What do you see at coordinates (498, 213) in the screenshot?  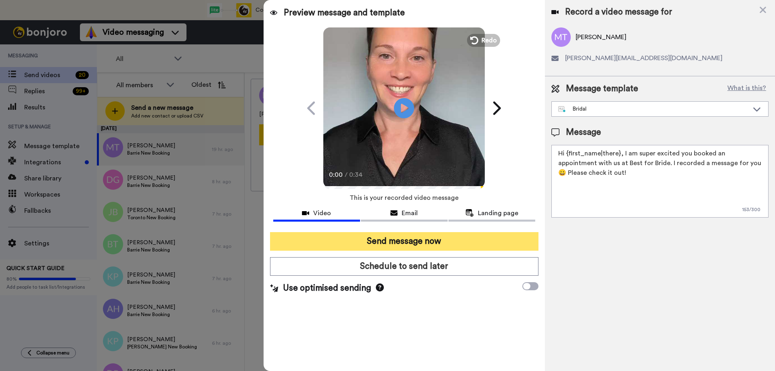 I see `span: Landing page` at bounding box center [498, 213].